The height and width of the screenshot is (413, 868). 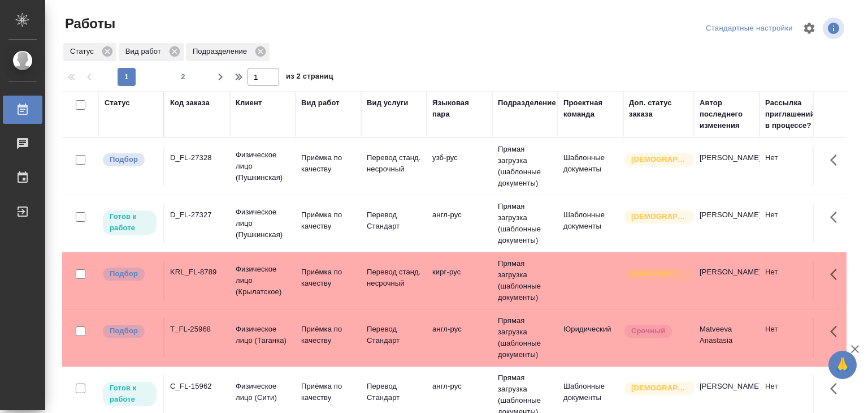 I want to click on div: D_FL-27327, so click(x=197, y=215).